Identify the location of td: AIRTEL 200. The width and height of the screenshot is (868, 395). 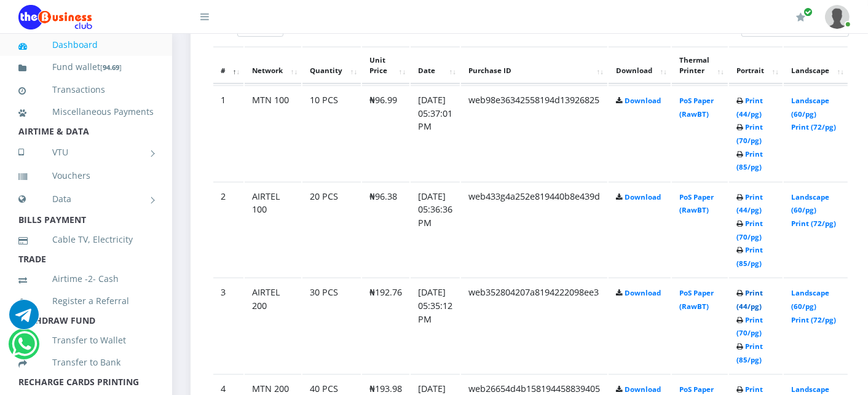
(273, 325).